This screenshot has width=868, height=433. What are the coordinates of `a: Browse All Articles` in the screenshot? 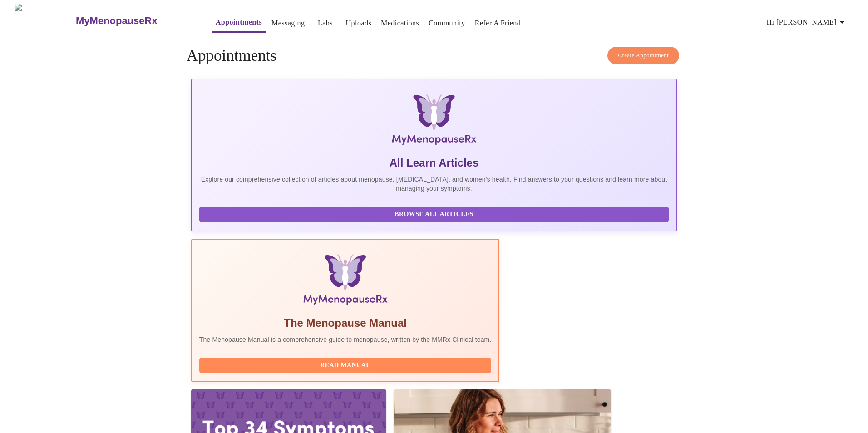 It's located at (435, 213).